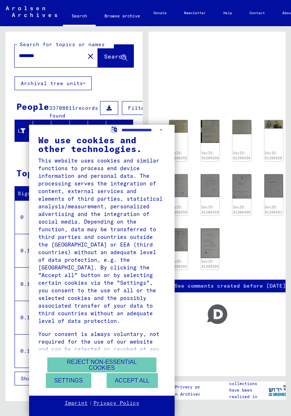 This screenshot has width=291, height=416. Describe the element at coordinates (132, 380) in the screenshot. I see `button: Accept all` at that location.